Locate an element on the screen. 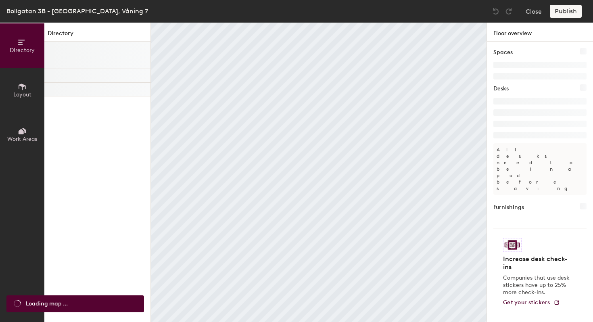 This screenshot has height=322, width=593. a: Get your stickers is located at coordinates (531, 303).